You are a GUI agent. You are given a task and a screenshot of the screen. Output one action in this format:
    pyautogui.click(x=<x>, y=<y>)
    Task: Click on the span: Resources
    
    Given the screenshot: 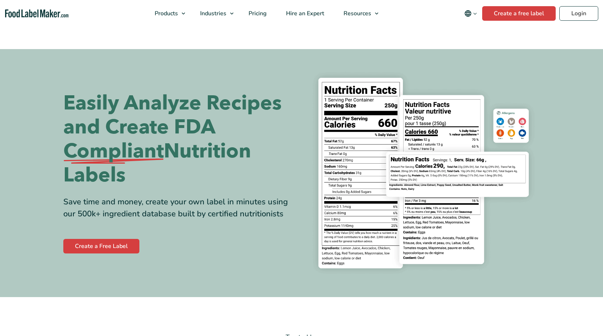 What is the action you would take?
    pyautogui.click(x=356, y=13)
    